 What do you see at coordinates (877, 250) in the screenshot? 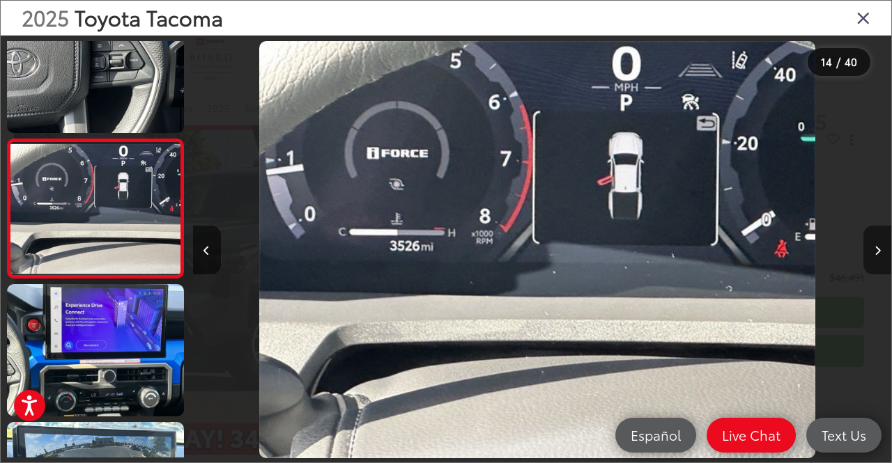
I see `button: Next image` at bounding box center [877, 250].